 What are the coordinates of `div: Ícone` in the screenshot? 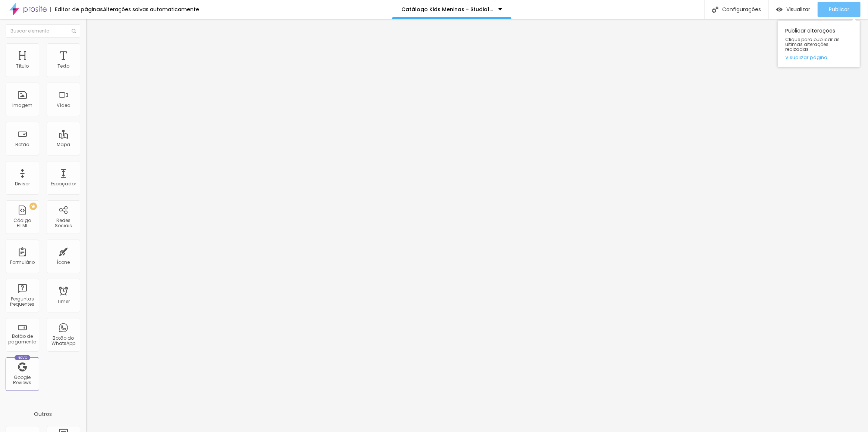 It's located at (63, 262).